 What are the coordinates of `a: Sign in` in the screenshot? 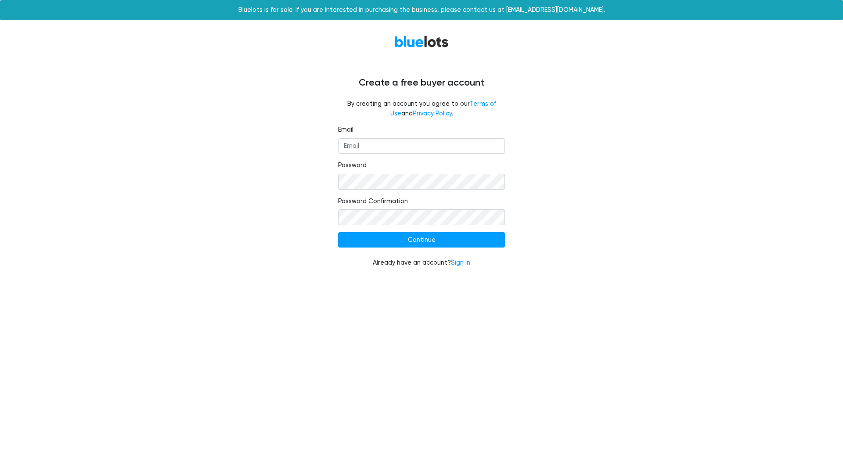 It's located at (461, 263).